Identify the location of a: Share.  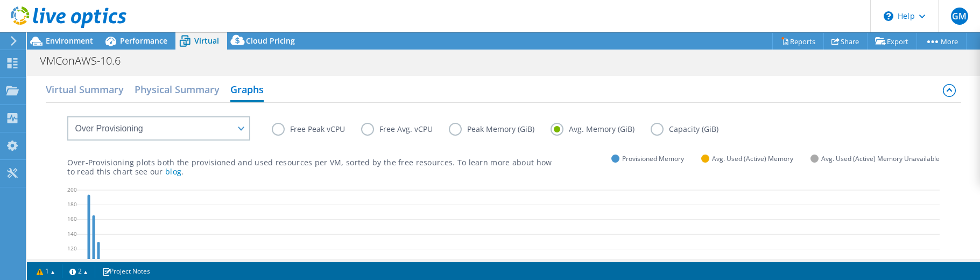
(845, 41).